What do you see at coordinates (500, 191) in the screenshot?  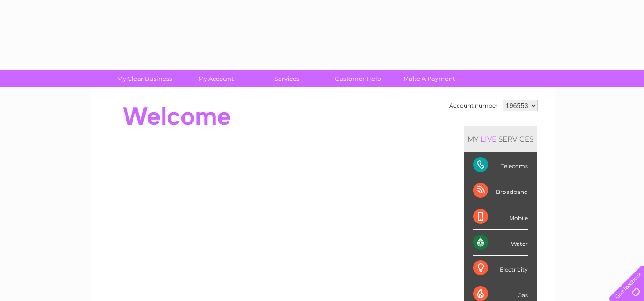 I see `div: Broadband` at bounding box center [500, 191].